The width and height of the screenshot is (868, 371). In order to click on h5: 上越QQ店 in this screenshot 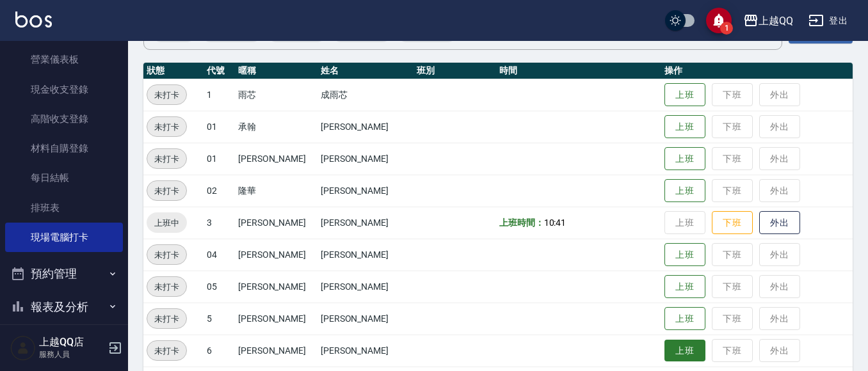, I will do `click(72, 343)`.